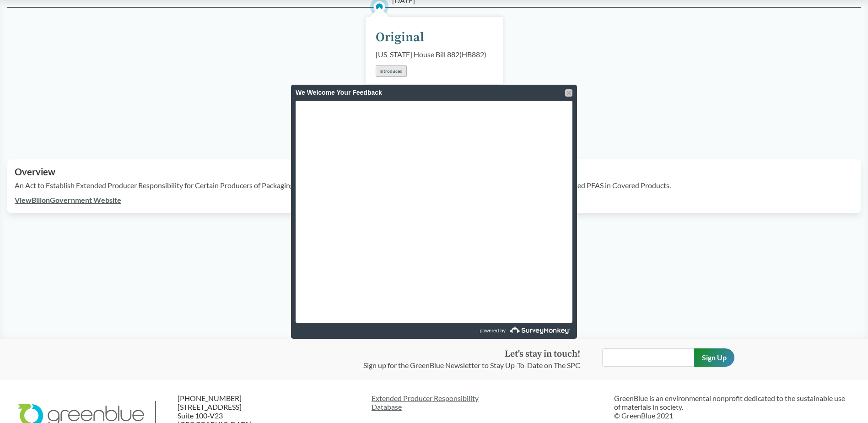 This screenshot has height=423, width=868. What do you see at coordinates (434, 172) in the screenshot?
I see `h2: Overview` at bounding box center [434, 172].